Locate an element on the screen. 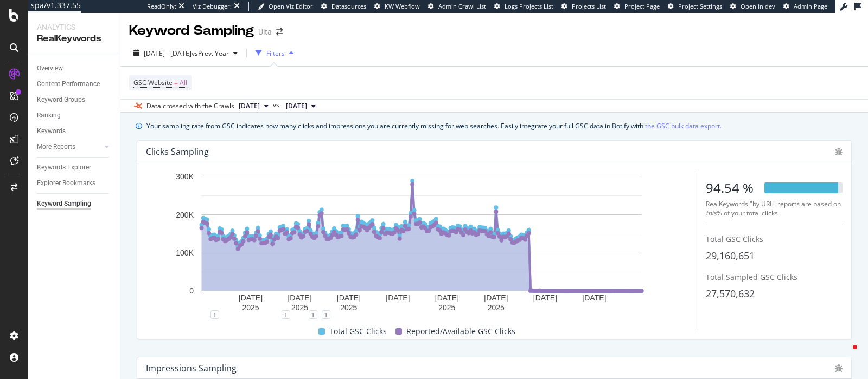  a: Project Settings is located at coordinates (695, 6).